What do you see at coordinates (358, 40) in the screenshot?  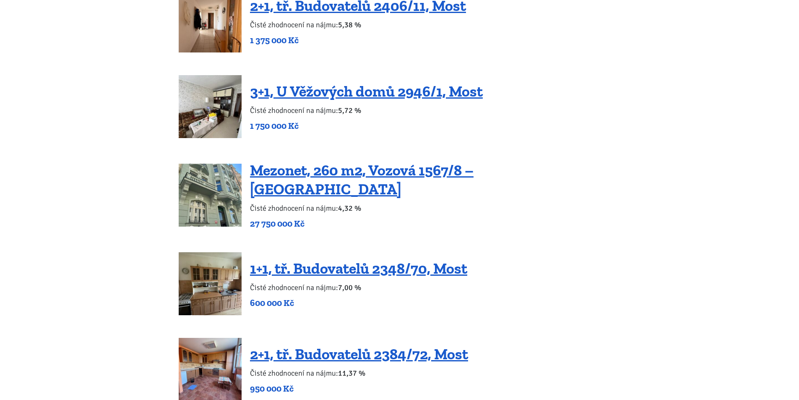 I see `p: 1 375 000 Kč` at bounding box center [358, 40].